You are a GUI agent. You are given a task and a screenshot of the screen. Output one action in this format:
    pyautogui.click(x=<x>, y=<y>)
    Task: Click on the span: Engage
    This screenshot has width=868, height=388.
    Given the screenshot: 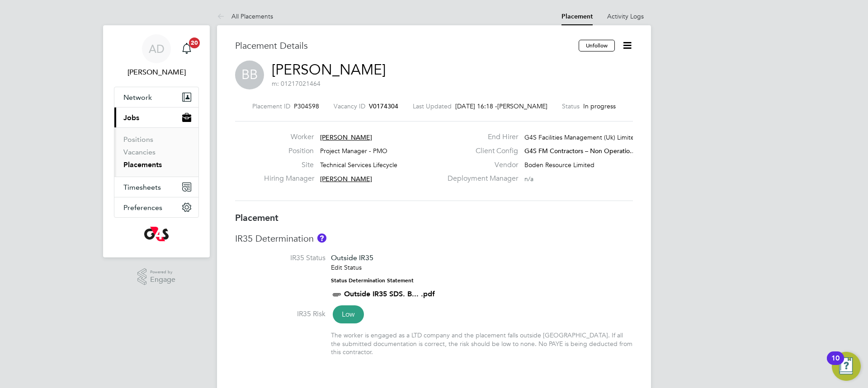 What is the action you would take?
    pyautogui.click(x=162, y=280)
    